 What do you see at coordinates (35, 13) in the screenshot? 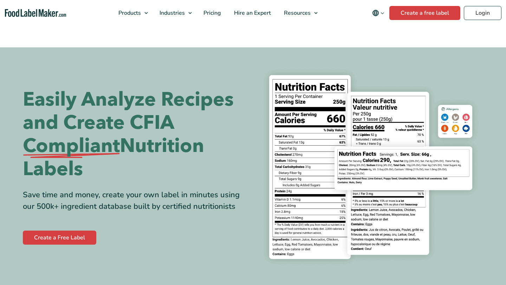
I see `a: Food Label Maker homepage` at bounding box center [35, 13].